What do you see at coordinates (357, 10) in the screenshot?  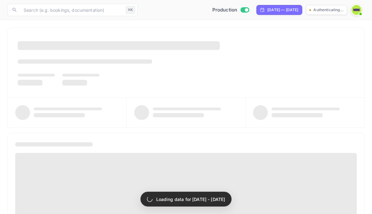 I see `img: munir mohammed` at bounding box center [357, 10].